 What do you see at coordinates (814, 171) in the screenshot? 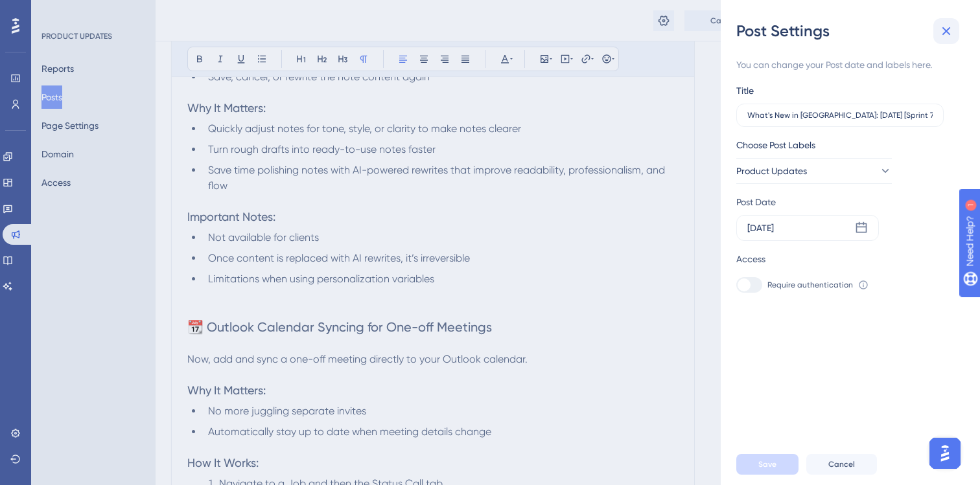
I see `button: Product Updates` at bounding box center [814, 171].